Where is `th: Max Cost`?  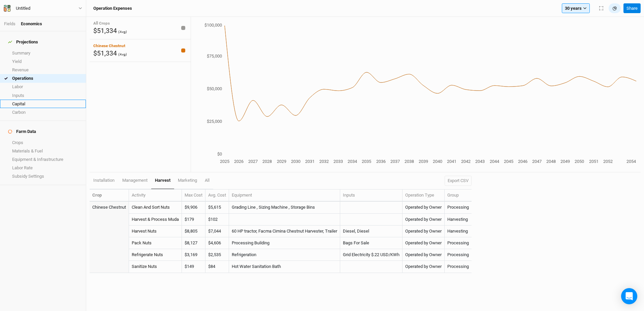
th: Max Cost is located at coordinates (194, 195).